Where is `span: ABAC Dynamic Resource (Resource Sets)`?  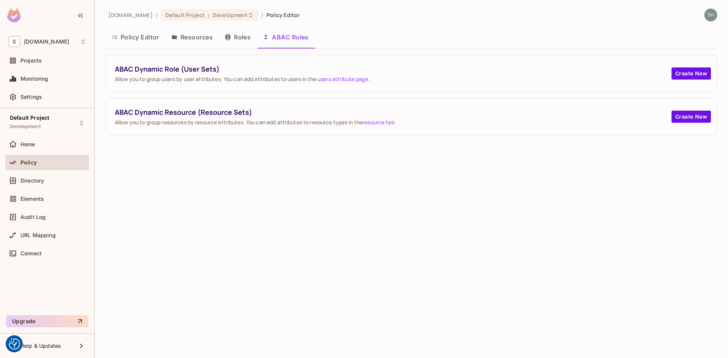 span: ABAC Dynamic Resource (Resource Sets) is located at coordinates (393, 112).